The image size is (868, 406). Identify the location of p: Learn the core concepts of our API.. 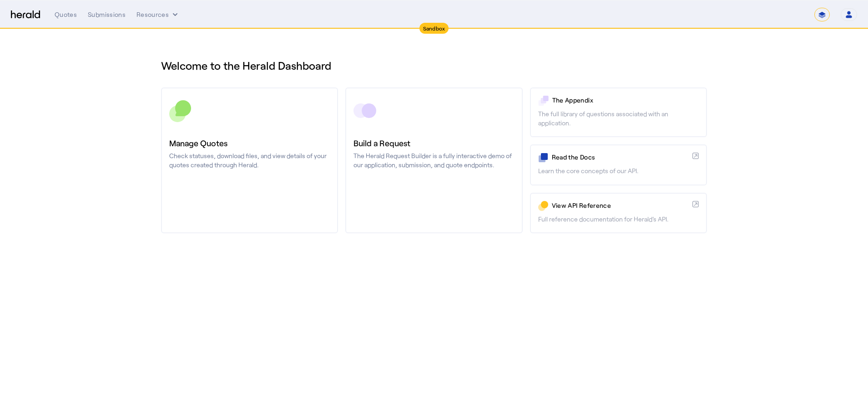
(618, 171).